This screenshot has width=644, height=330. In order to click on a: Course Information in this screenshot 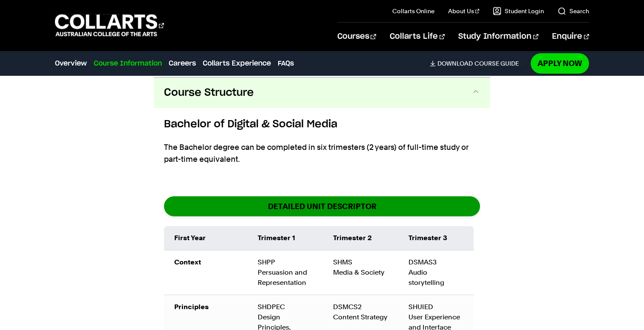, I will do `click(128, 63)`.